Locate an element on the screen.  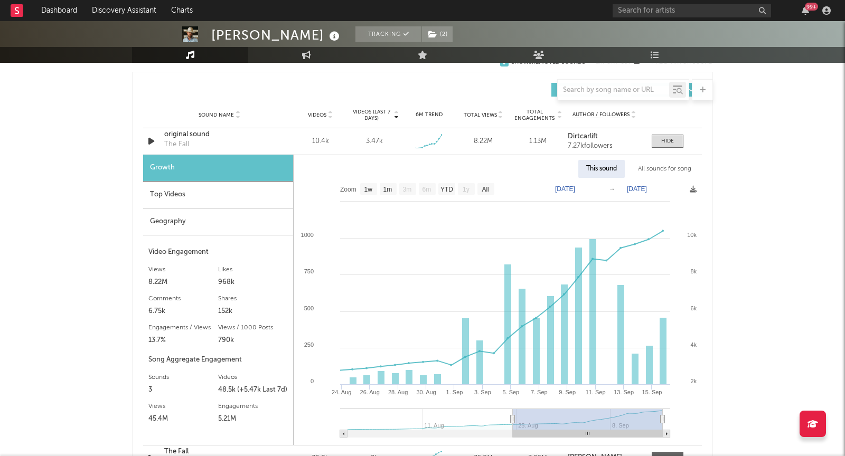
text: 6m is located at coordinates (427, 190).